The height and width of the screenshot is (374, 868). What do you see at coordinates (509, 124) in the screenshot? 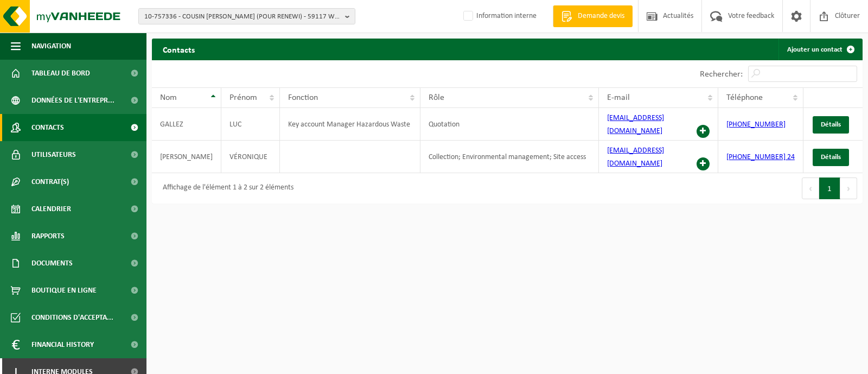
I see `td: Quotation` at bounding box center [509, 124].